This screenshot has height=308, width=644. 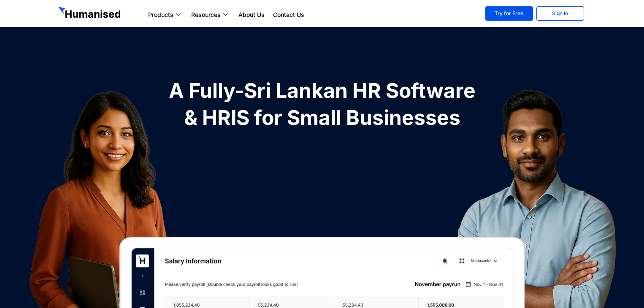 I want to click on a: Contact Us, so click(x=289, y=15).